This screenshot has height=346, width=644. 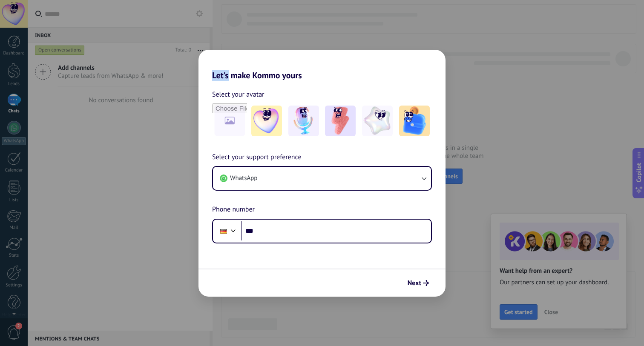 What do you see at coordinates (415, 283) in the screenshot?
I see `span: Next` at bounding box center [415, 283].